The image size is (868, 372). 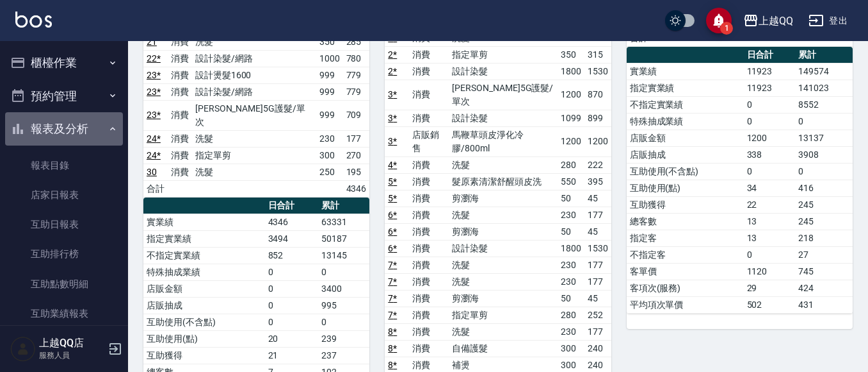 I want to click on td: 63331, so click(x=344, y=222).